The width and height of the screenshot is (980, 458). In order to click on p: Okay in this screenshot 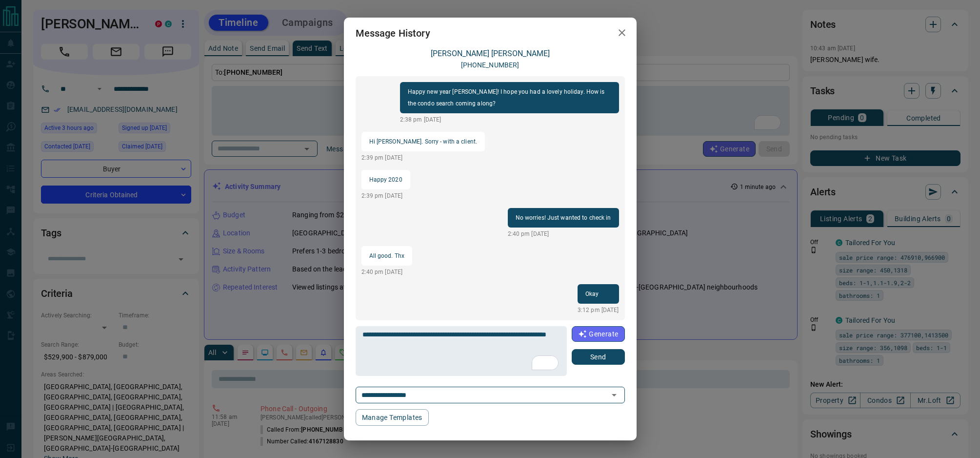, I will do `click(599, 293)`.